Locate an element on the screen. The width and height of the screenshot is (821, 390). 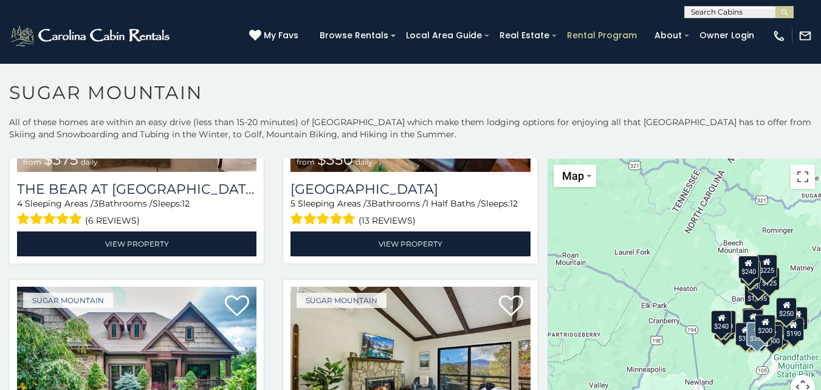
div: $250 is located at coordinates (786, 309).